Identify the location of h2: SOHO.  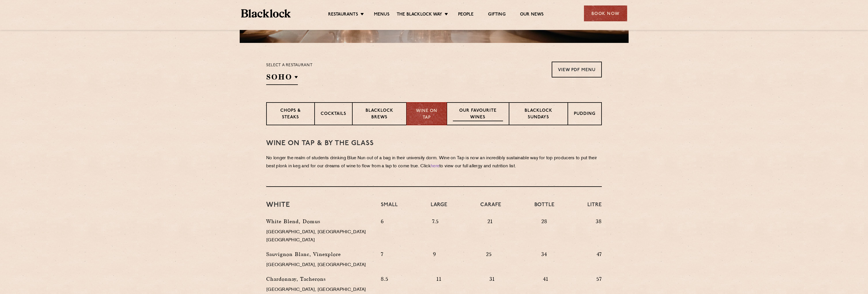
(282, 78).